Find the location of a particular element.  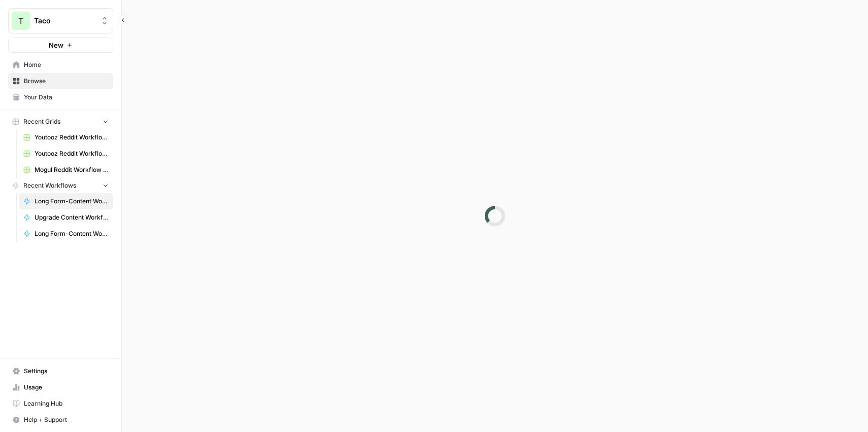

a: Learning Hub is located at coordinates (60, 404).